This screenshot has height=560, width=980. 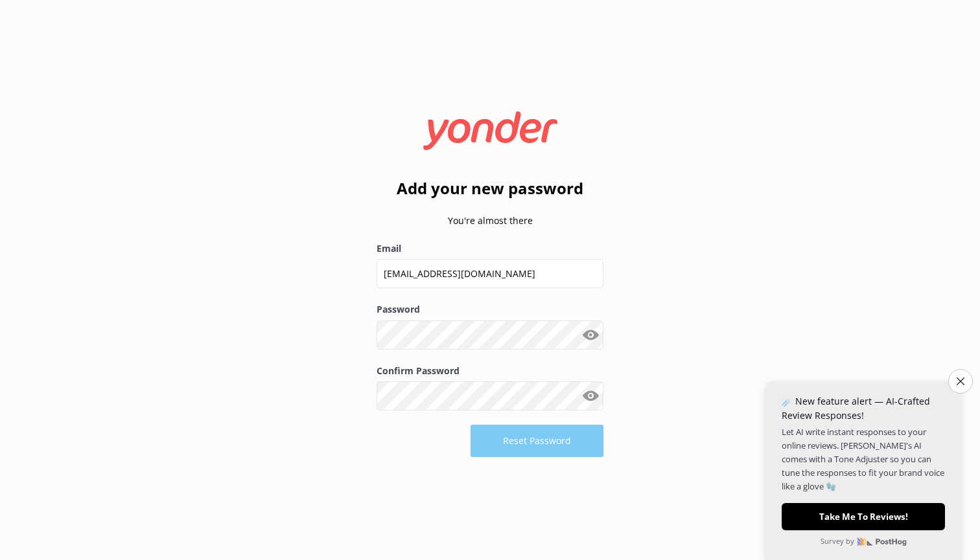 What do you see at coordinates (490, 309) in the screenshot?
I see `label: Password` at bounding box center [490, 309].